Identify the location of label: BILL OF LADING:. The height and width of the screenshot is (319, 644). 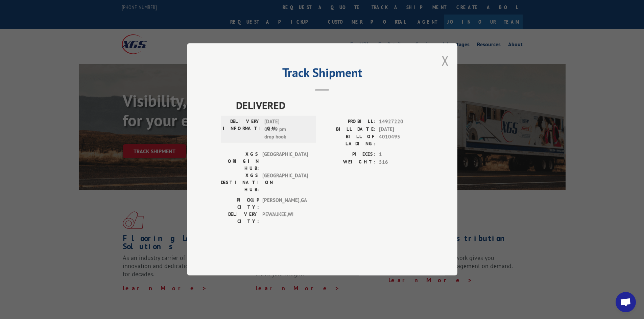
(349, 140).